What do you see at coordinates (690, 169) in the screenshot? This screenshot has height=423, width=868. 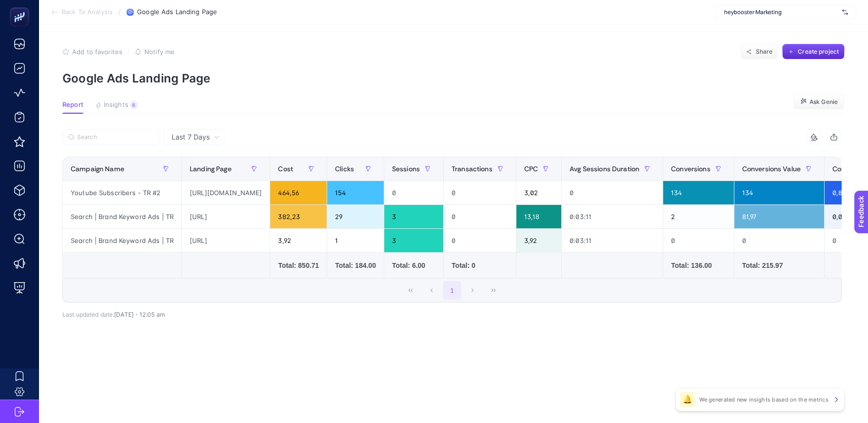 I see `span: Conversions` at bounding box center [690, 169].